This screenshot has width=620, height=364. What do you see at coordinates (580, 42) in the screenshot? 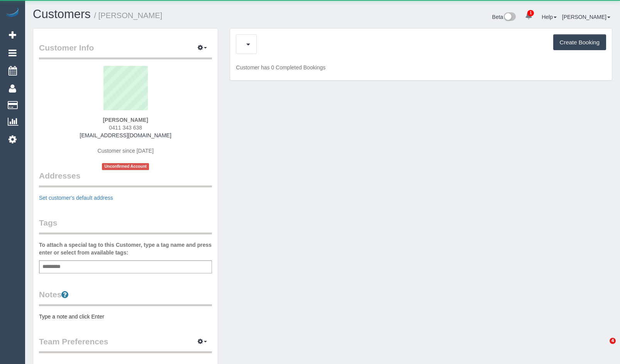
I see `button: Create Booking` at bounding box center [580, 42].